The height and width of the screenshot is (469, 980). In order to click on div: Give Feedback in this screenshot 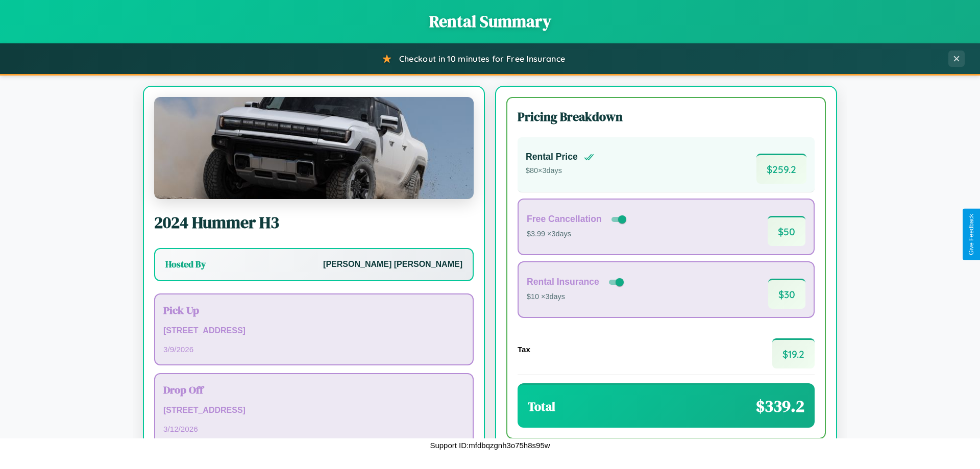, I will do `click(971, 234)`.